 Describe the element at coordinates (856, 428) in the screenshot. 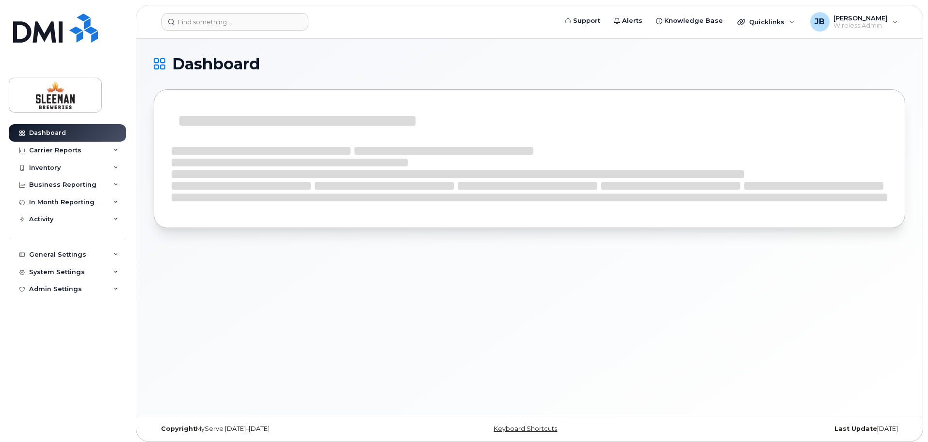

I see `strong: Last Update` at that location.